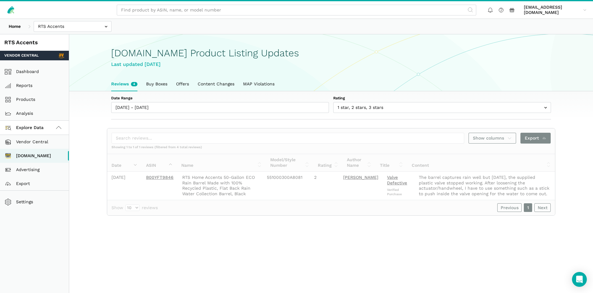 The image size is (593, 293). I want to click on input: Find product by ASIN, name, or model number, so click(297, 10).